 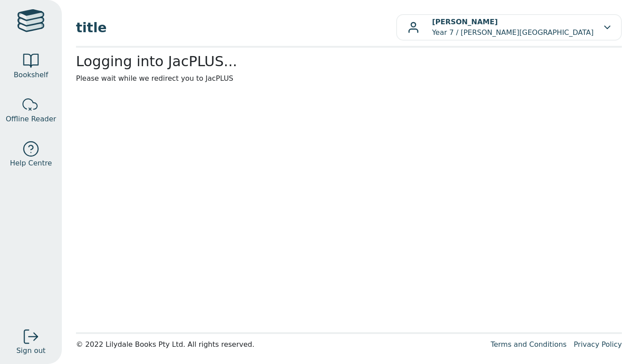 I want to click on span: Help Centre, so click(x=30, y=164).